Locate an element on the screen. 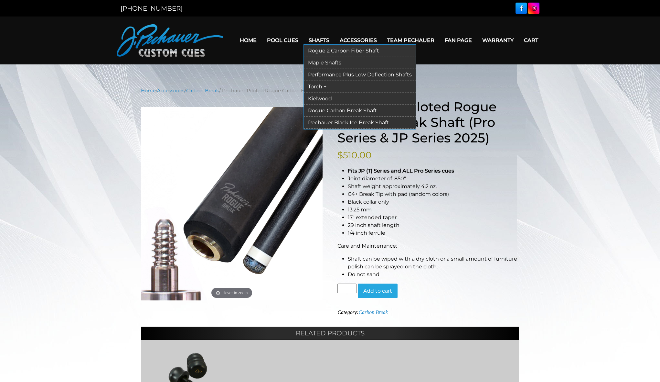 Image resolution: width=660 pixels, height=382 pixels. li: 17″ extended taper is located at coordinates (434, 217).